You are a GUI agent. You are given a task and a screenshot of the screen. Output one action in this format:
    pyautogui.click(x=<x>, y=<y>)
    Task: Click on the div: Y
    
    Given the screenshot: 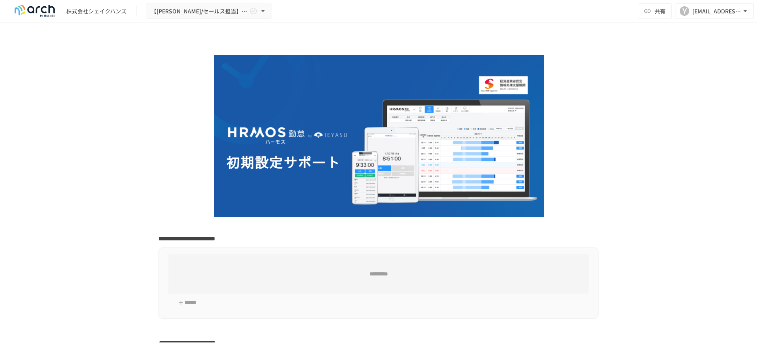 What is the action you would take?
    pyautogui.click(x=684, y=11)
    